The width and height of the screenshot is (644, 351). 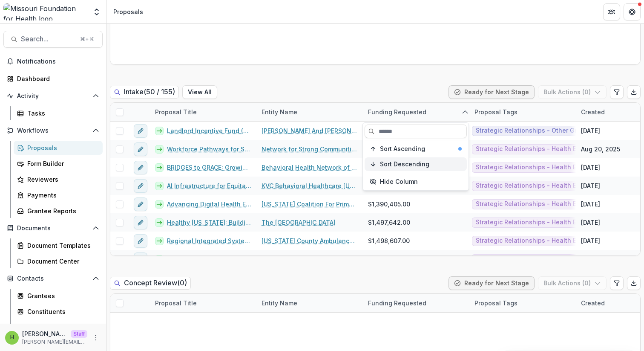 I want to click on span: Documents, so click(x=53, y=228).